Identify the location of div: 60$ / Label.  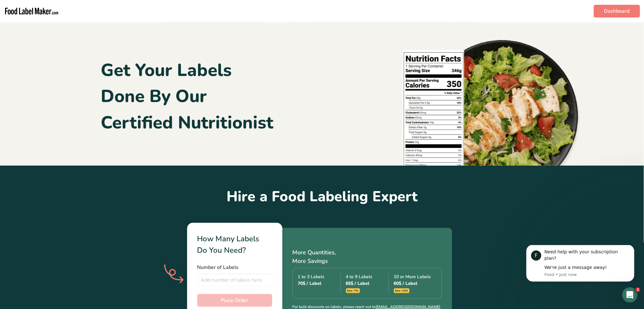
(415, 283).